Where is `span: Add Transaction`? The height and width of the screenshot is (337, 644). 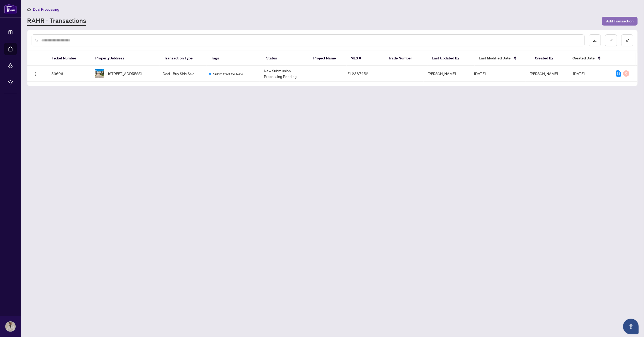
span: Add Transaction is located at coordinates (620, 21).